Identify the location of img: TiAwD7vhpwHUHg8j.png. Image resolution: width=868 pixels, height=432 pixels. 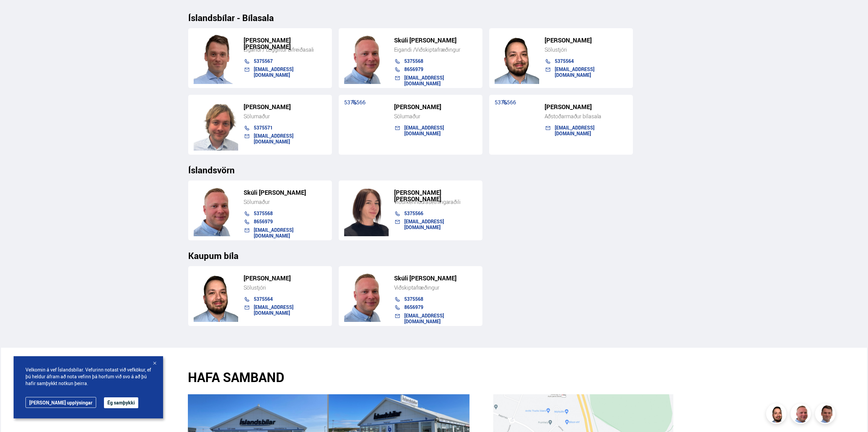
(366, 211).